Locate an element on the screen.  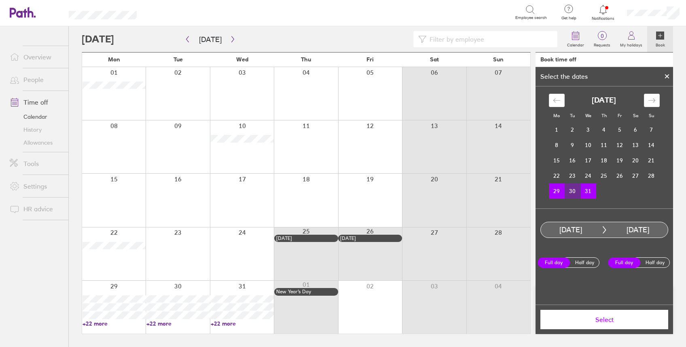
div: Move backward to switch to the previous month. is located at coordinates (556, 100).